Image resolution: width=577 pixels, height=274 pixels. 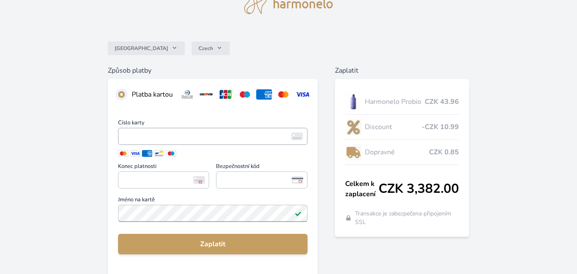 I want to click on img: card, so click(x=297, y=136).